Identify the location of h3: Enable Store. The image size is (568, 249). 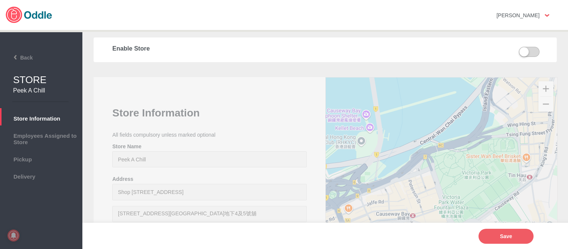
(272, 48).